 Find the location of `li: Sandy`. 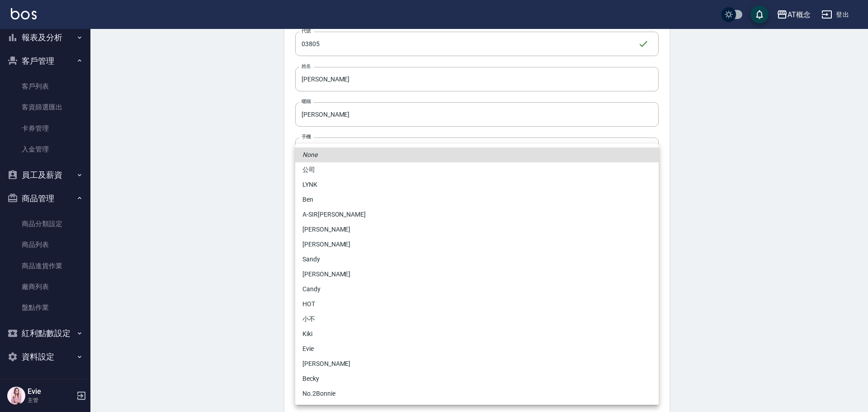

li: Sandy is located at coordinates (477, 259).